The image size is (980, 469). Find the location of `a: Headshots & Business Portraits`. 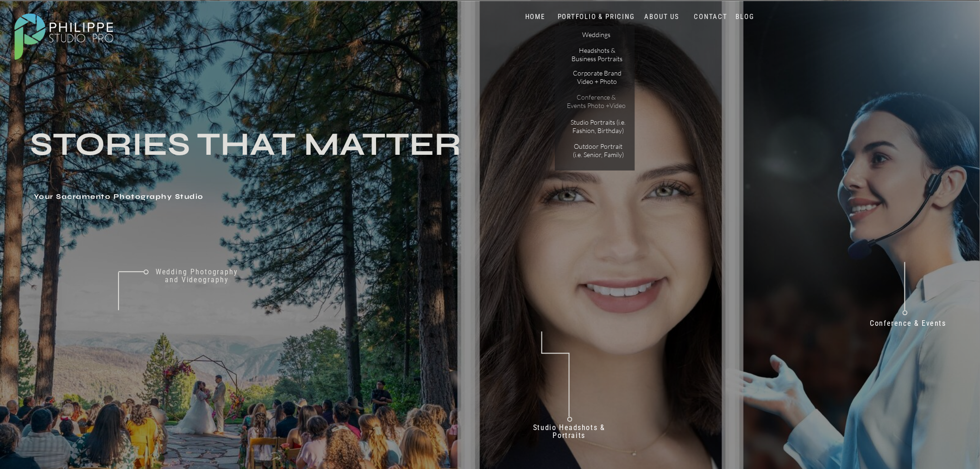

a: Headshots & Business Portraits is located at coordinates (597, 54).